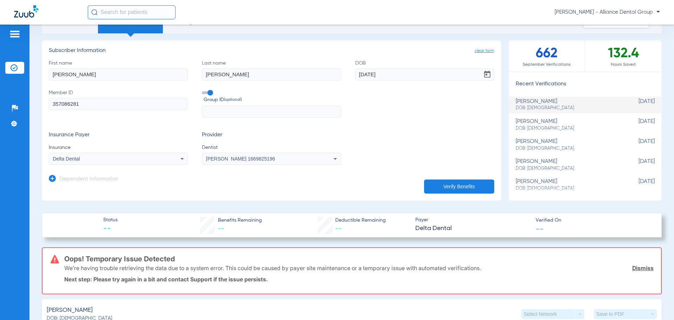 Image resolution: width=674 pixels, height=320 pixels. I want to click on a: Dismiss, so click(643, 268).